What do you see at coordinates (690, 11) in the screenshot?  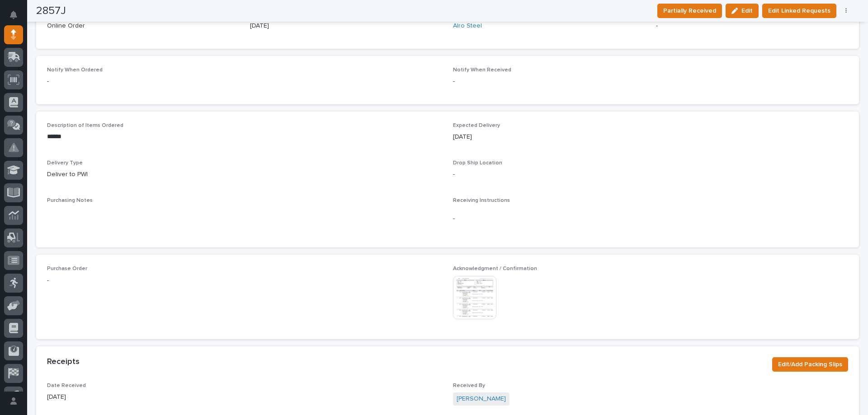 I see `span: Partially Received` at bounding box center [690, 11].